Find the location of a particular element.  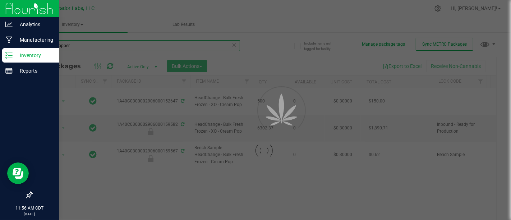

inline-svg: Reports is located at coordinates (9, 71).